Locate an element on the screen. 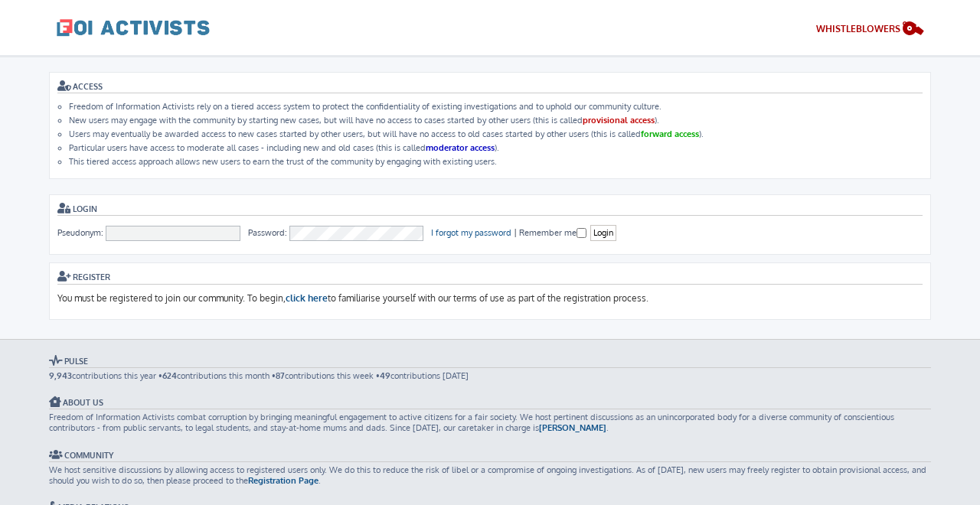 This screenshot has height=505, width=980. span: Pseudonym: is located at coordinates (80, 233).